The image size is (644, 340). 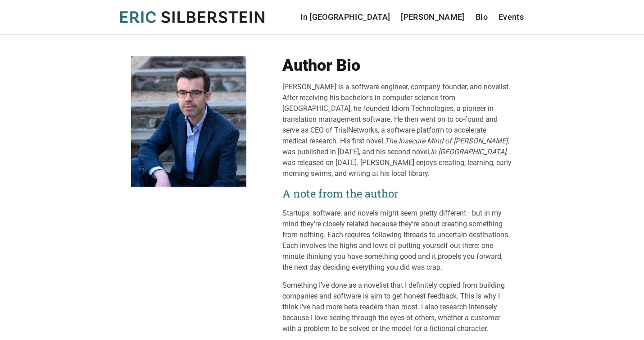 What do you see at coordinates (397, 241) in the screenshot?
I see `p: Startups, software, and novels might seem pretty different—but in my mind they’re closely related...` at bounding box center [397, 241].